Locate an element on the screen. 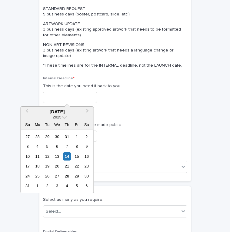 The height and width of the screenshot is (232, 230). div: Choose Monday, September 1st, 2025 is located at coordinates (37, 186).